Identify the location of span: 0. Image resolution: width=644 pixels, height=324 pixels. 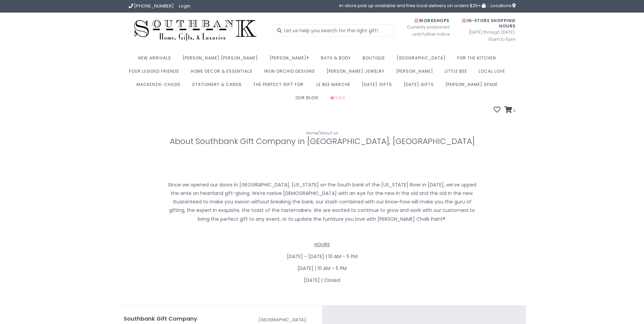
(514, 110).